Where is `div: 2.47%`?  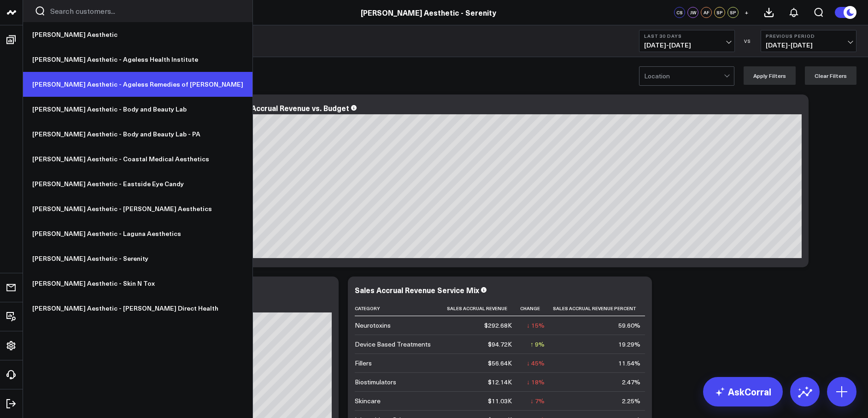 div: 2.47% is located at coordinates (631, 382).